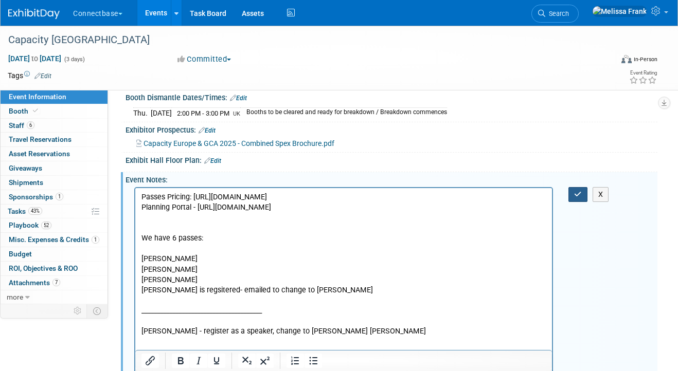 This screenshot has height=371, width=678. What do you see at coordinates (203, 113) in the screenshot?
I see `span: 2:00 PM - 3:00 PM` at bounding box center [203, 113].